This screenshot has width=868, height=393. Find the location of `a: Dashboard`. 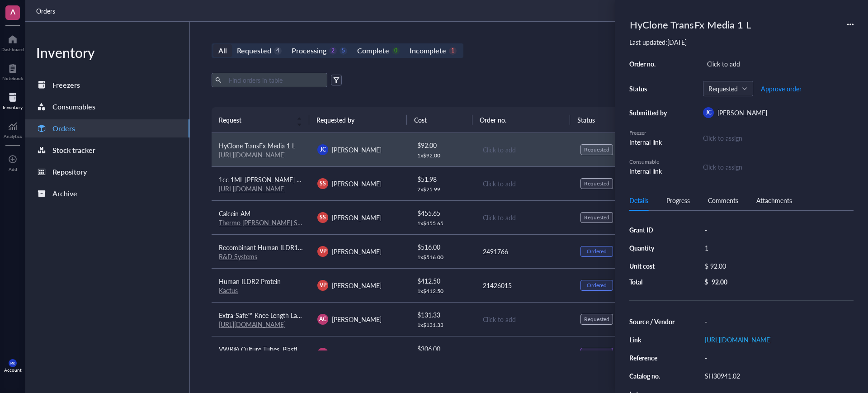

a: Dashboard is located at coordinates (13, 42).